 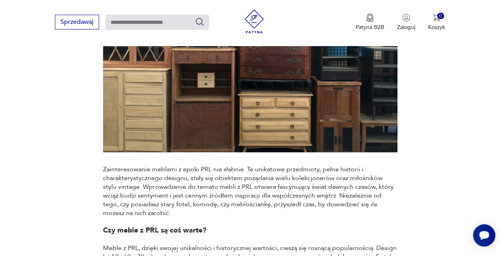 What do you see at coordinates (250, 191) in the screenshot?
I see `p: Zainteresowanie meblami z epoki PRL nie słabnie. Te unikatowe przedmioty, pełne historii i charak...` at bounding box center [250, 191].